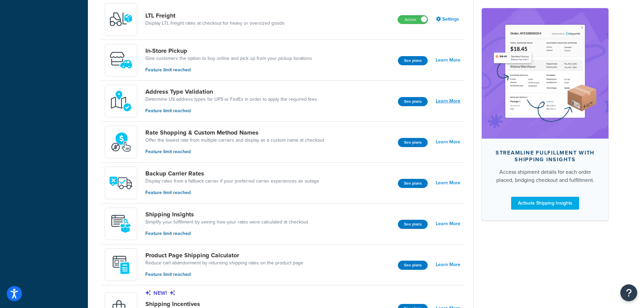  Describe the element at coordinates (231, 99) in the screenshot. I see `a: Determine US address types for UPS or FedEx in order to apply the required fees` at that location.